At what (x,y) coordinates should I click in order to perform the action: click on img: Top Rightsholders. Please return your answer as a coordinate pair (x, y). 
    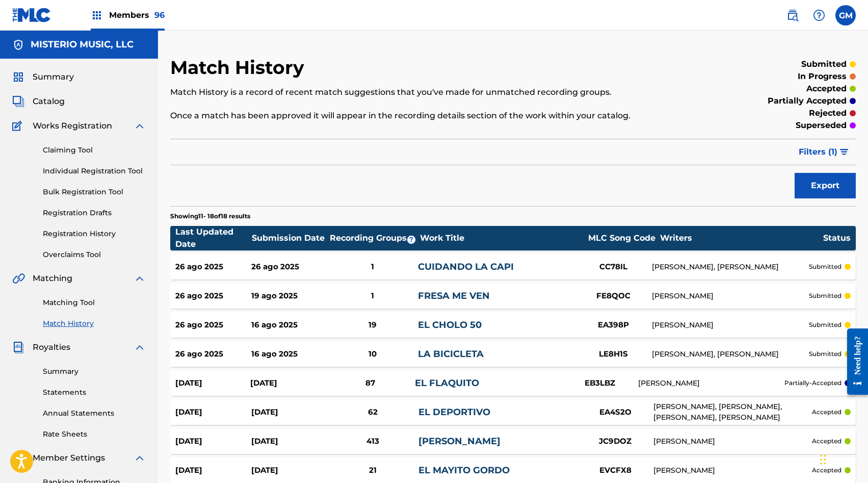
    Looking at the image, I should click on (97, 15).